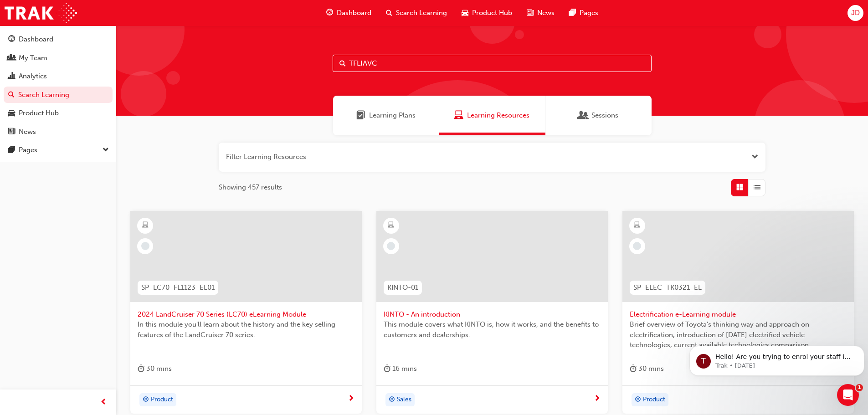 Image resolution: width=868 pixels, height=415 pixels. I want to click on span: 2024 LandCruiser 70 Series (LC70) eLearning Module, so click(246, 314).